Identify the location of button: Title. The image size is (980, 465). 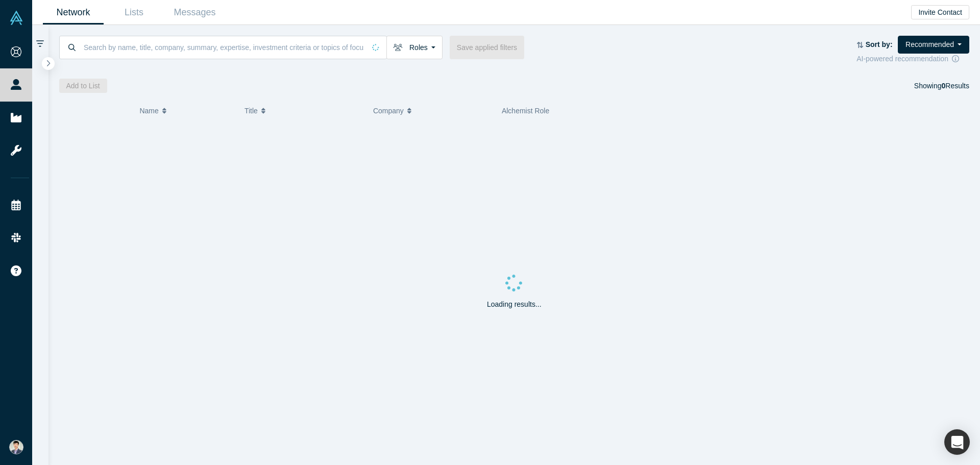
(303, 111).